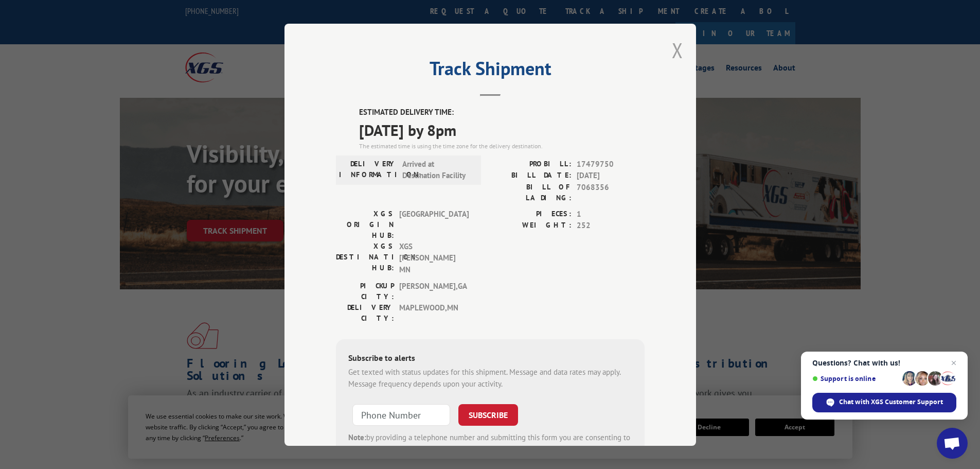 The width and height of the screenshot is (980, 469). I want to click on span: 252, so click(611, 226).